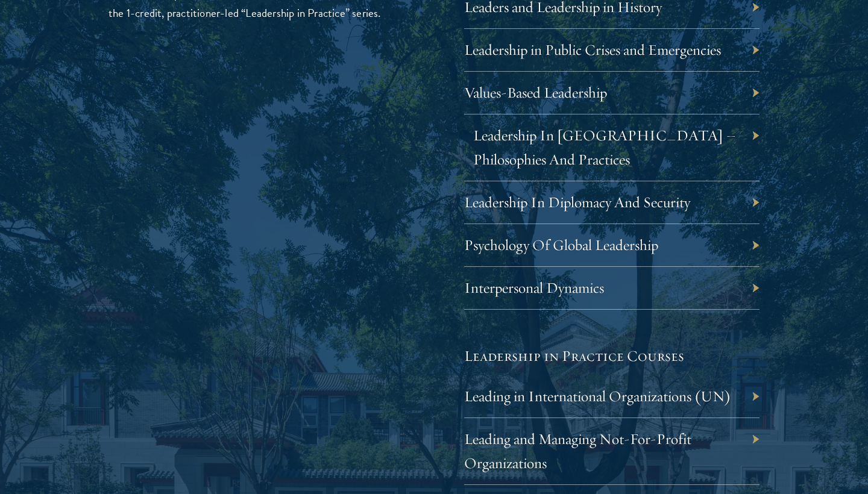 This screenshot has width=868, height=494. I want to click on a: Leading in International Organizations (UN), so click(597, 396).